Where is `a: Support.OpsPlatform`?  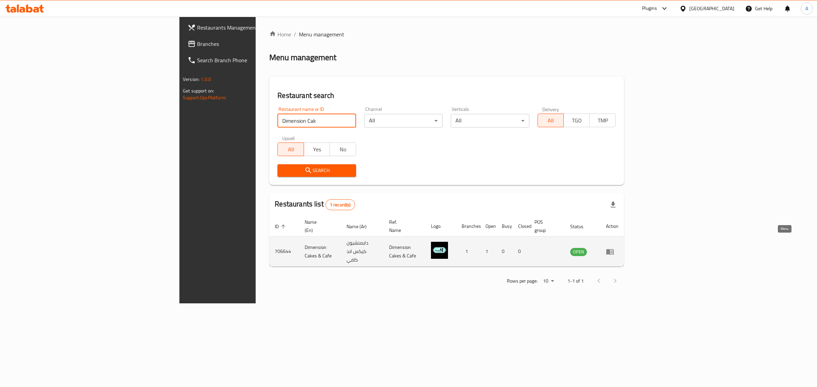 a: Support.OpsPlatform is located at coordinates (204, 98).